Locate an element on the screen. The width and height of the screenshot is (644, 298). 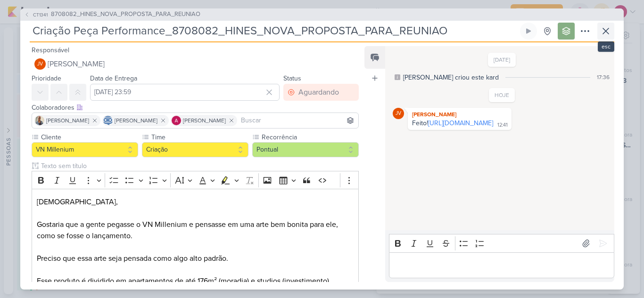
div: Feito! is located at coordinates (453, 123).